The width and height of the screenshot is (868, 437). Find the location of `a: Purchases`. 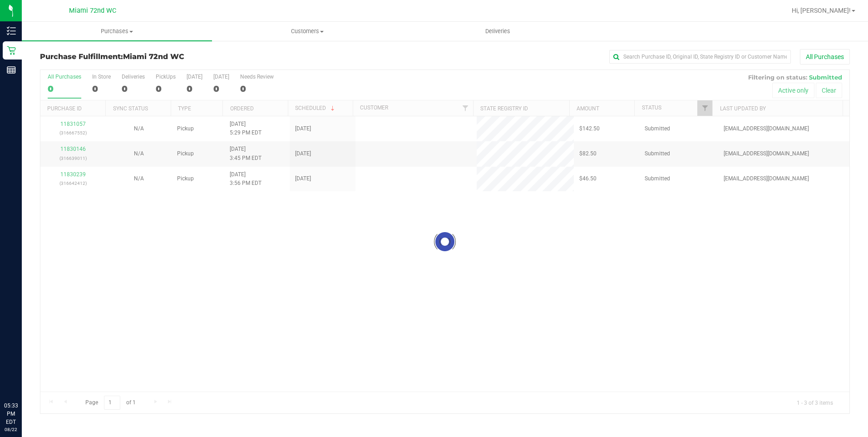

a: Purchases is located at coordinates (117, 31).